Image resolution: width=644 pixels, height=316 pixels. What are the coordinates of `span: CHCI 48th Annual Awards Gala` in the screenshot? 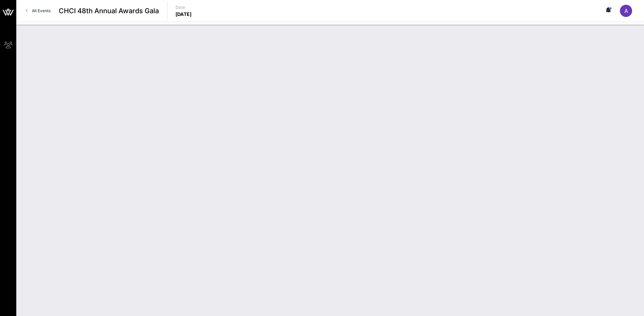 It's located at (109, 11).